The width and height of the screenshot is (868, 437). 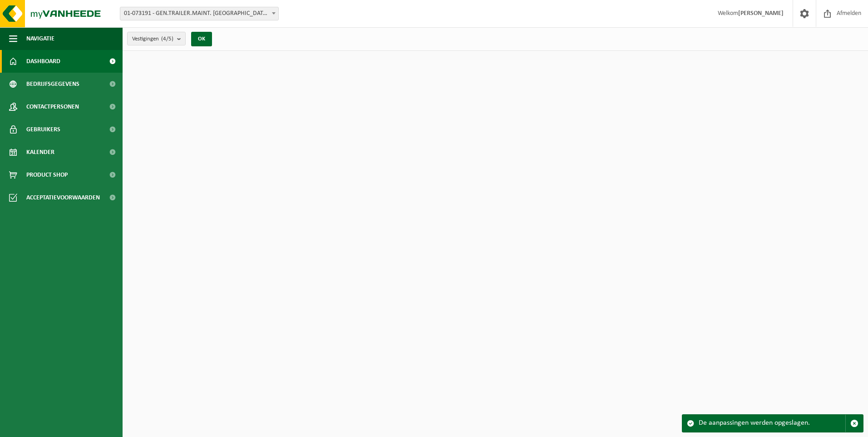 I want to click on button: OK, so click(x=201, y=39).